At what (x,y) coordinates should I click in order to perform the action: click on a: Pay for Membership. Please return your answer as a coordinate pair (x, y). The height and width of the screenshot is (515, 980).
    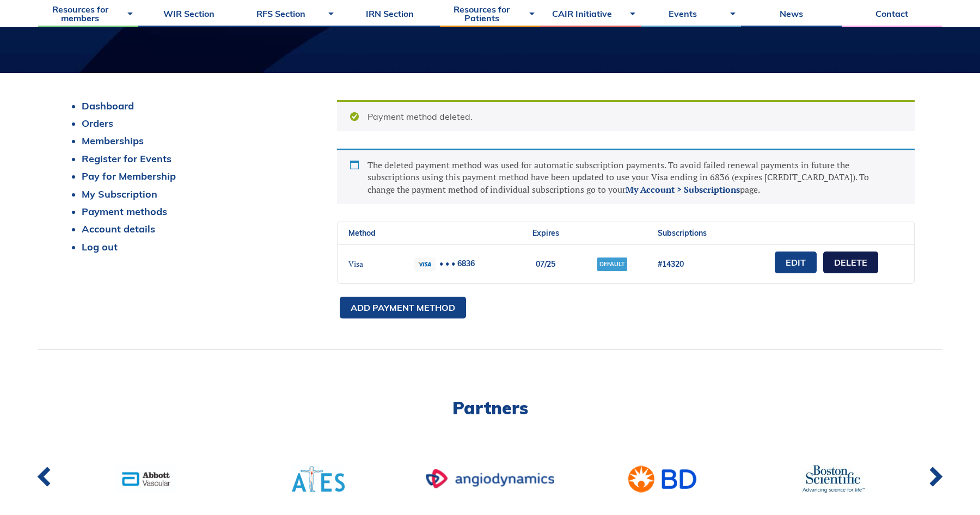
    Looking at the image, I should click on (129, 176).